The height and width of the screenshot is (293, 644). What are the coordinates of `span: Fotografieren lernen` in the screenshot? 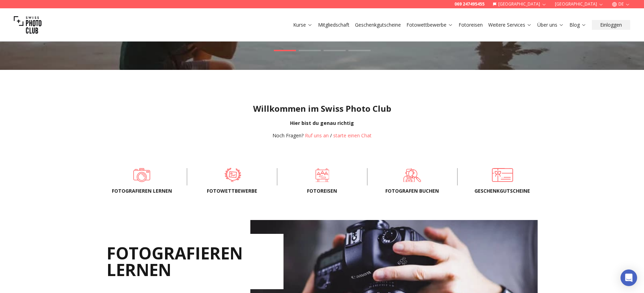 It's located at (142, 191).